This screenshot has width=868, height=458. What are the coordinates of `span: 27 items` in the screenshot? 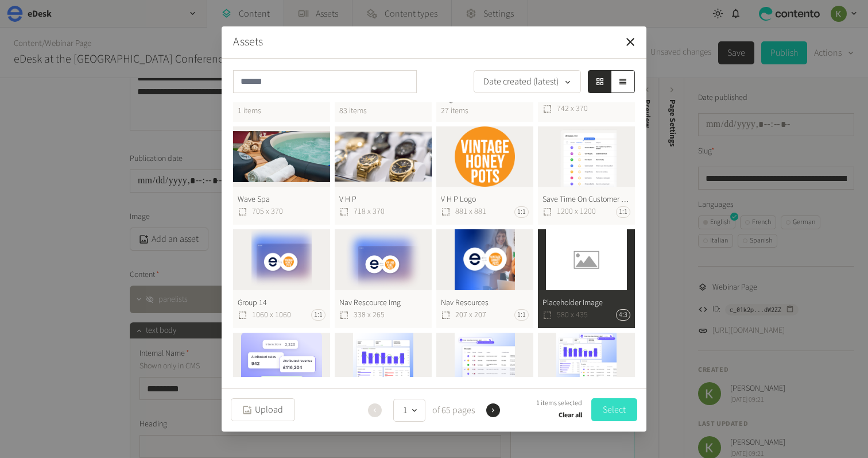 It's located at (485, 111).